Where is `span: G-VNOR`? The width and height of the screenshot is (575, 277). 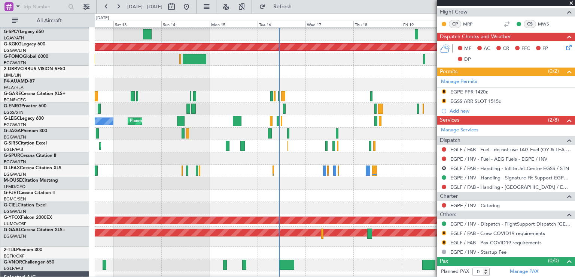
span: G-VNOR is located at coordinates (13, 262).